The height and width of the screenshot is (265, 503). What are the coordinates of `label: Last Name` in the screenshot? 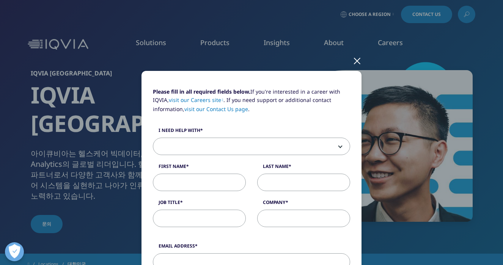 It's located at (304, 168).